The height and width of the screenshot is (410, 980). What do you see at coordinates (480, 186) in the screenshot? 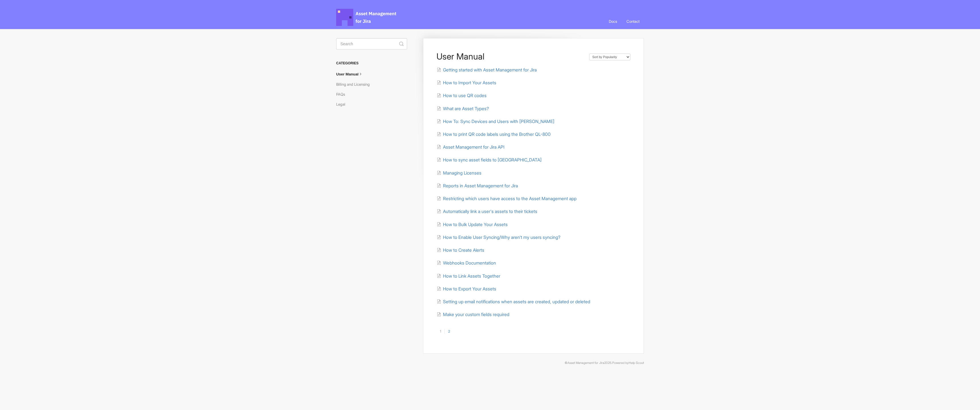
I see `span: Reports in Asset Management for Jira` at bounding box center [480, 186].